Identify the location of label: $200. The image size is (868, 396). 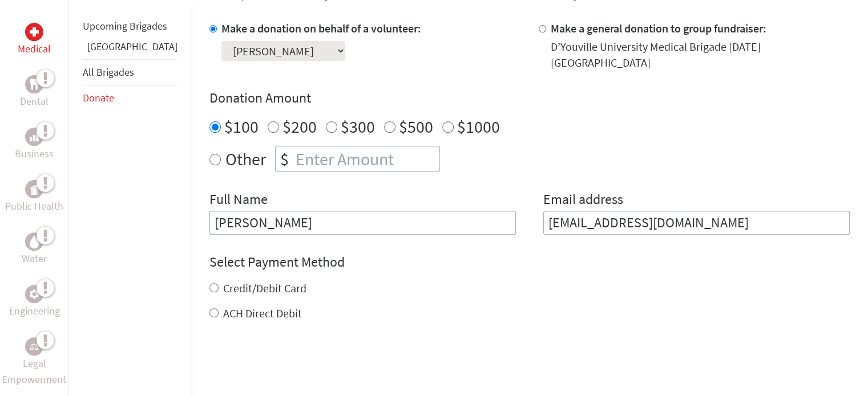
(299, 126).